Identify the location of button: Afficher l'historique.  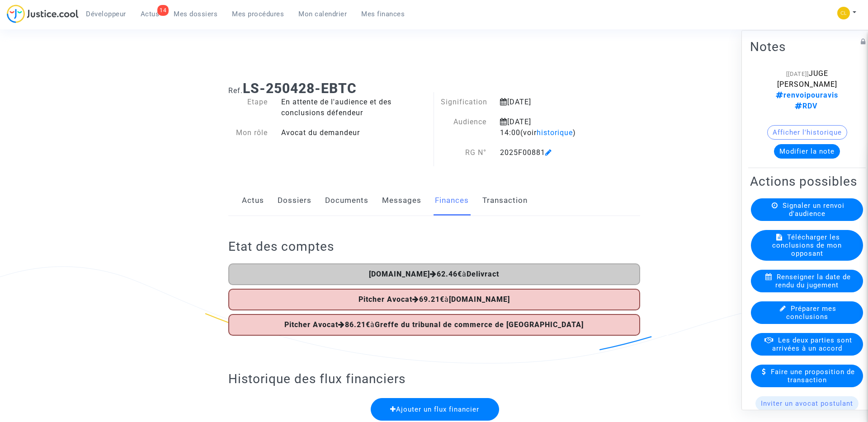
(807, 133).